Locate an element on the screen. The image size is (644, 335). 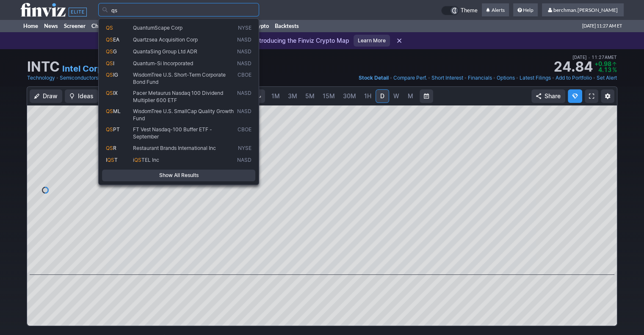
span: D is located at coordinates (382, 96).